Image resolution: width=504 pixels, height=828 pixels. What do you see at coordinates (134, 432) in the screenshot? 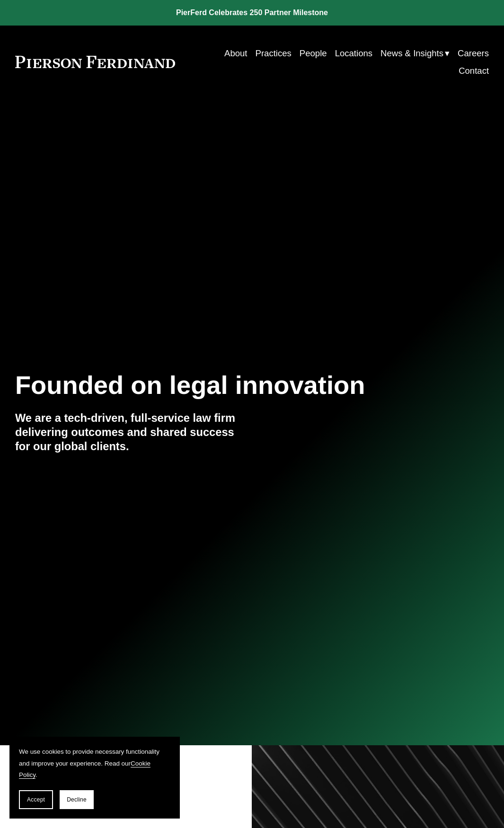
I see `h4: We are a tech-driven, full-service law firm delivering outcomes and shared success for our global...` at bounding box center [134, 432].